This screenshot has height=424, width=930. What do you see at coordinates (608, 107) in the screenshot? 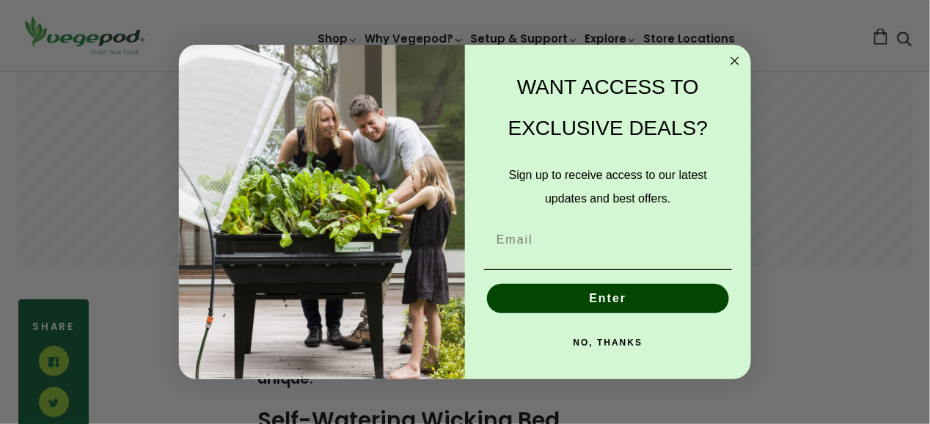
I see `span: WANT ACCESS TO EXCLUSIVE DEALS?` at bounding box center [608, 107].